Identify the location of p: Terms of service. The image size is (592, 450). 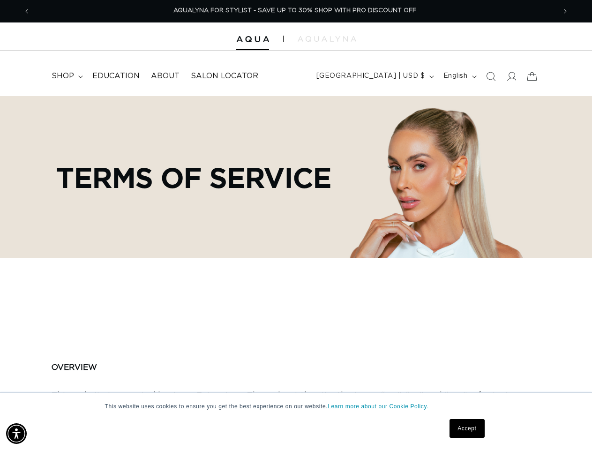
(194, 177).